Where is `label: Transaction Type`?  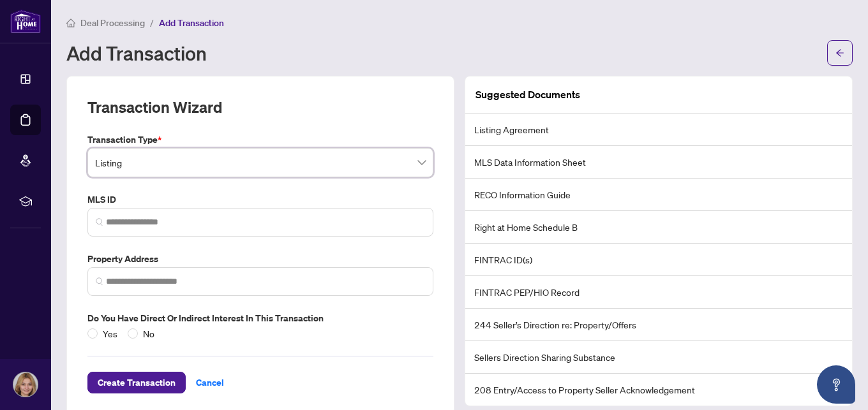 label: Transaction Type is located at coordinates (260, 140).